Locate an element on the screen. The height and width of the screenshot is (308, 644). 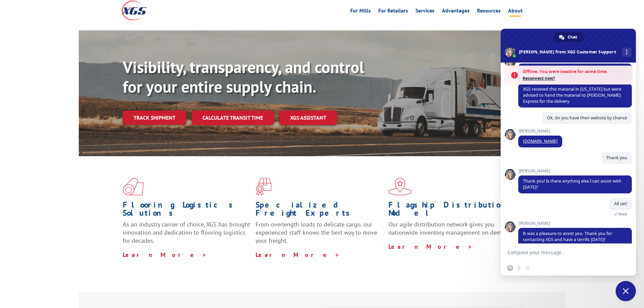
a: Resources is located at coordinates (489, 12).